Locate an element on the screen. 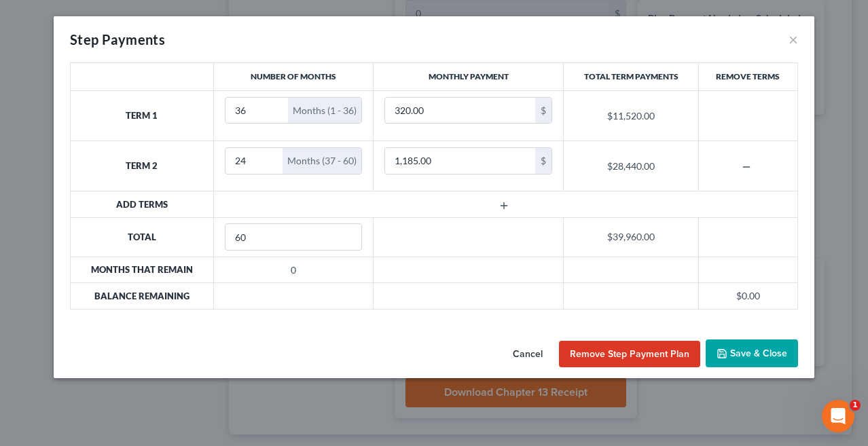 The width and height of the screenshot is (868, 446). th: Number of Months is located at coordinates (293, 77).